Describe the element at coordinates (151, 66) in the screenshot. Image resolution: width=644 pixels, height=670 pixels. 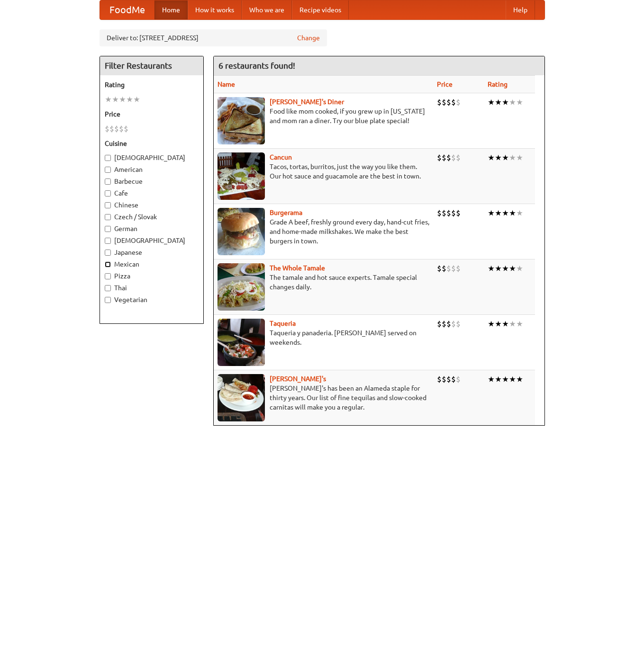
I see `h4: Filter Restaurants` at that location.